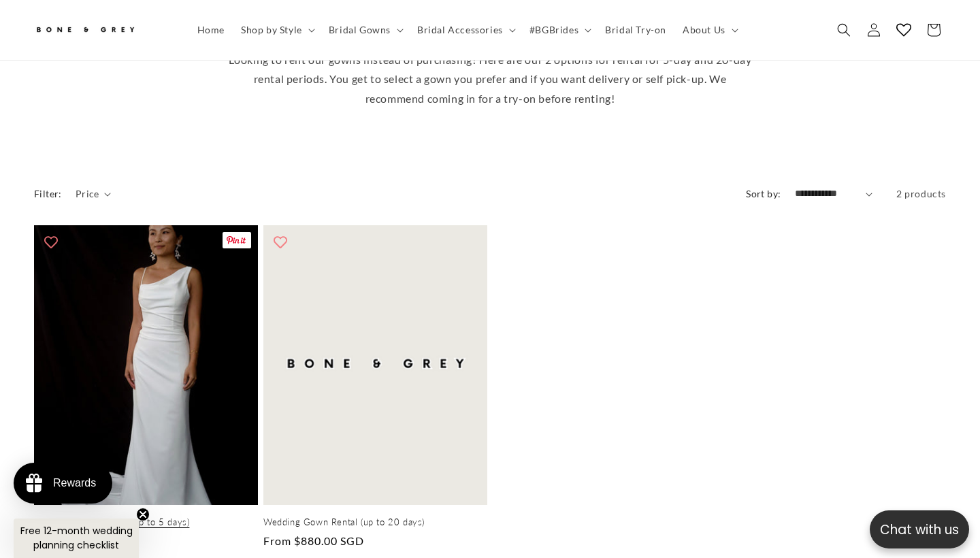 The width and height of the screenshot is (980, 558). I want to click on a: Bridal Try-on, so click(636, 30).